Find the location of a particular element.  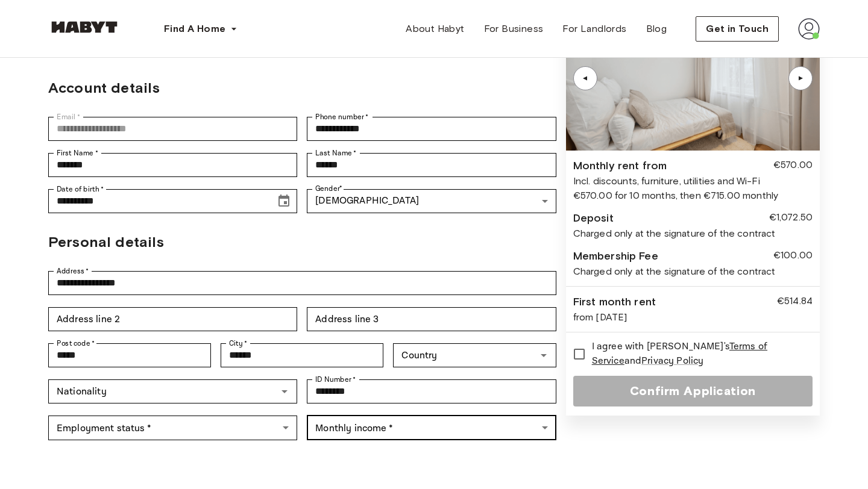

div: €514.84 is located at coordinates (795, 302).